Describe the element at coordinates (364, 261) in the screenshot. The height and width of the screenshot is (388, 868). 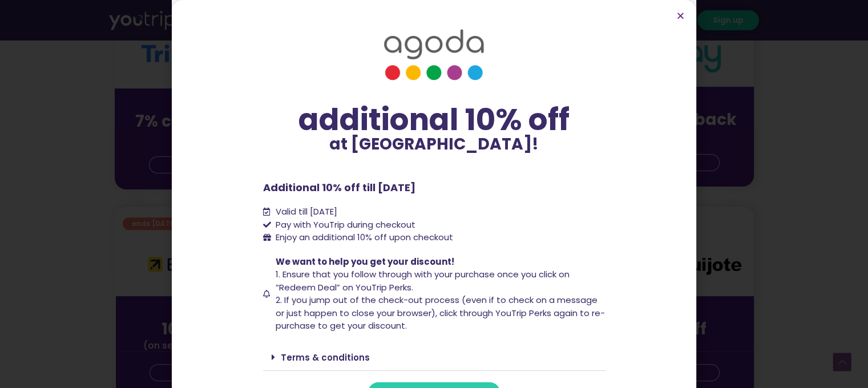
I see `span: We want to help you get your discount!` at that location.